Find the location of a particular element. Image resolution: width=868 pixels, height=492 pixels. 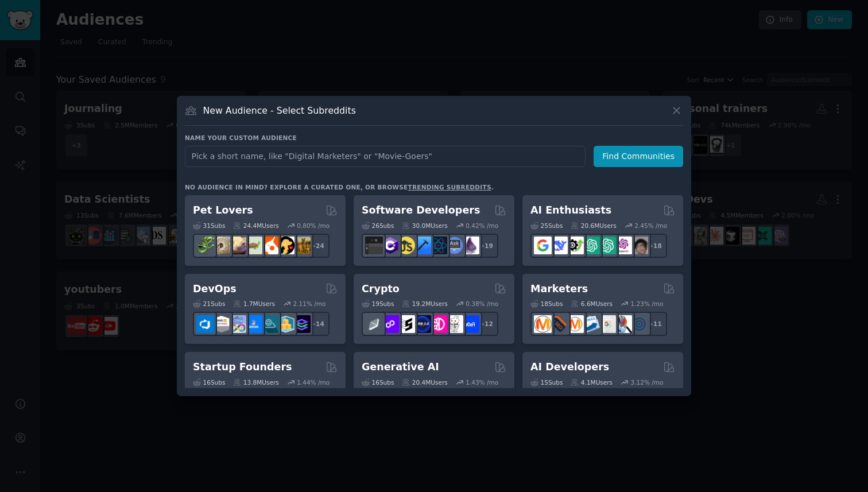

img: AskComputerScience is located at coordinates (454, 245).